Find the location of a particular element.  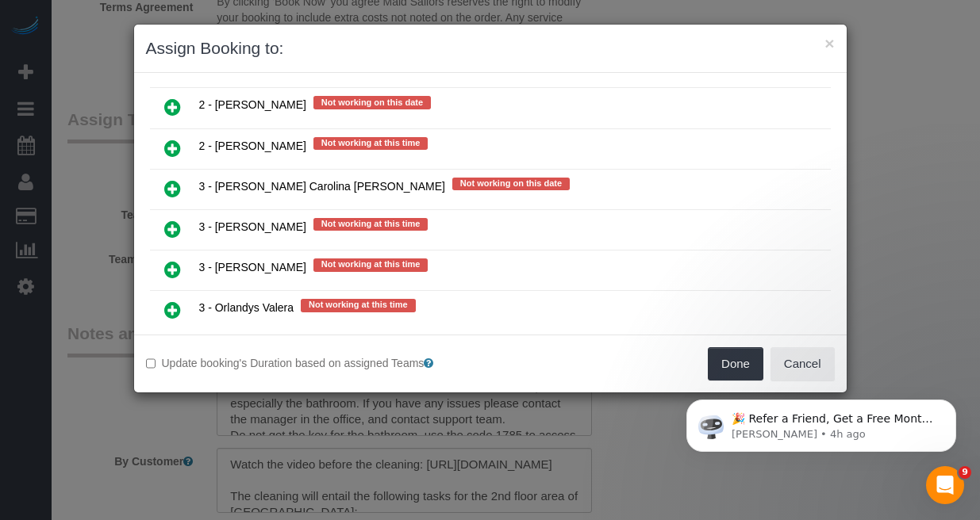

label: Update booking's Duration based on assigned Teams is located at coordinates (312, 363).